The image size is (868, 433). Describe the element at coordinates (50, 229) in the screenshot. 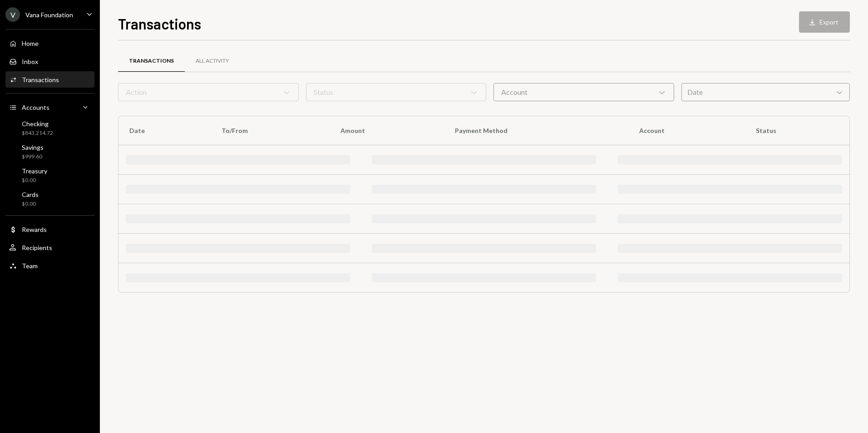

I see `a: Rewards` at that location.